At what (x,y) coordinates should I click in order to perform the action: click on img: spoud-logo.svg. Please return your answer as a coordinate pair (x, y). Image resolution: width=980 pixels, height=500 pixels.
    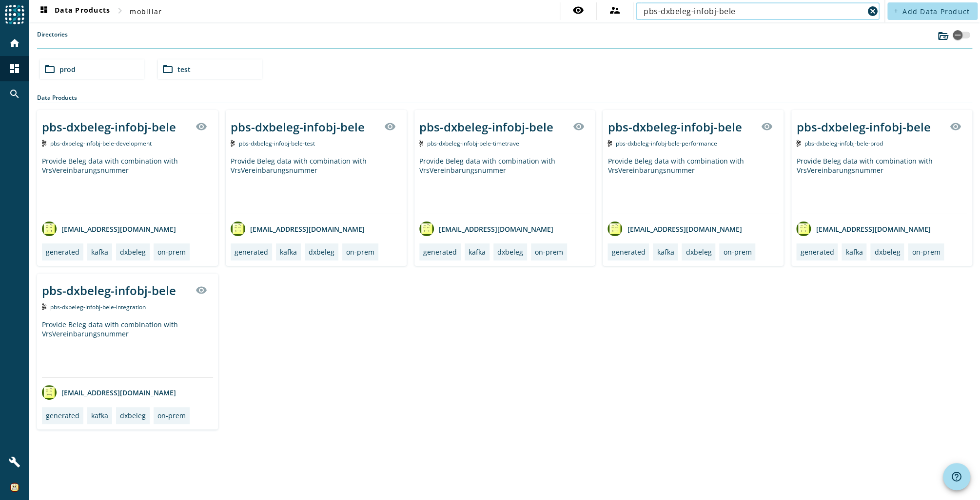
    Looking at the image, I should click on (15, 15).